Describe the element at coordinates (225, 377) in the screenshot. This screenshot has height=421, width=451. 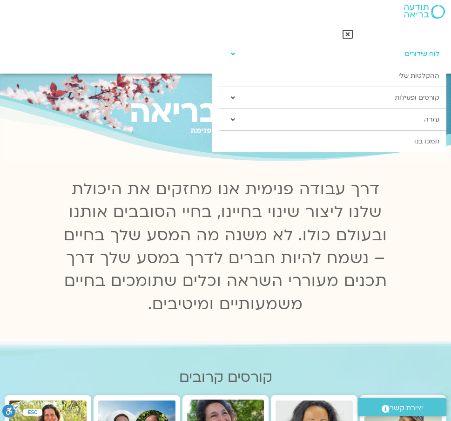
I see `h2: קורסים קרובים` at that location.